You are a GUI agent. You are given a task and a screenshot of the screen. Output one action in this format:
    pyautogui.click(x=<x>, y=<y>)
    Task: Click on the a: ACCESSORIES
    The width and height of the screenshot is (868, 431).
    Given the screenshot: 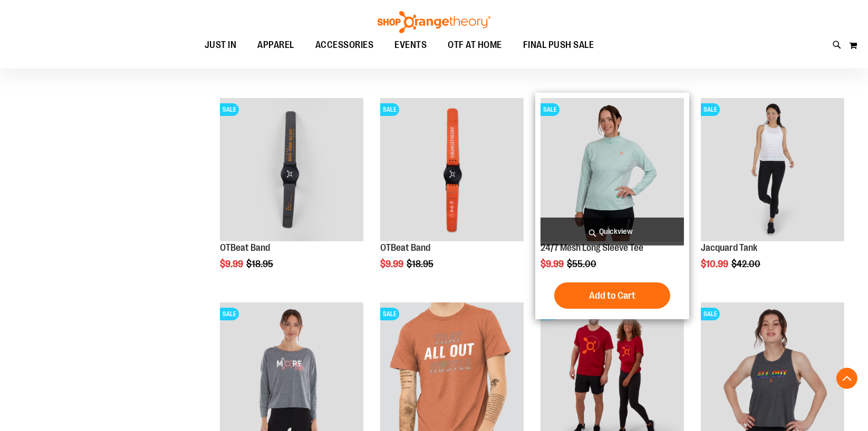 What is the action you would take?
    pyautogui.click(x=344, y=46)
    